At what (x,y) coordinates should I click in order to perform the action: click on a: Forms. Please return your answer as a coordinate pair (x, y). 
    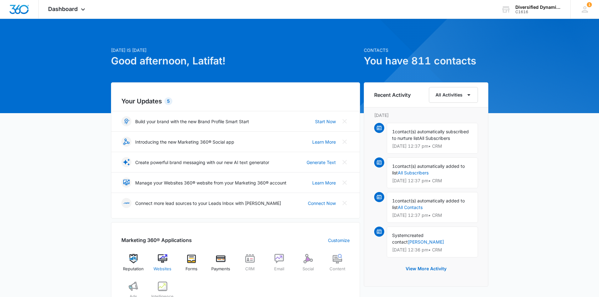
    Looking at the image, I should click on (191, 265).